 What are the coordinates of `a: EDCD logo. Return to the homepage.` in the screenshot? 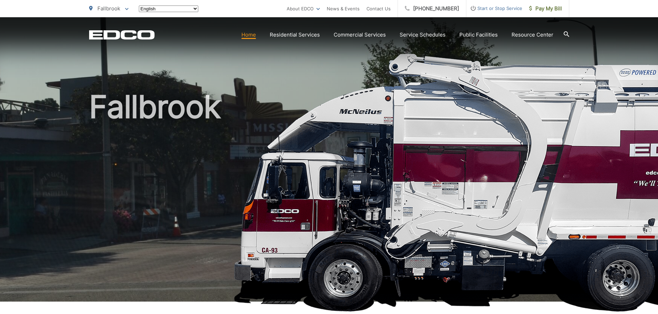 It's located at (122, 35).